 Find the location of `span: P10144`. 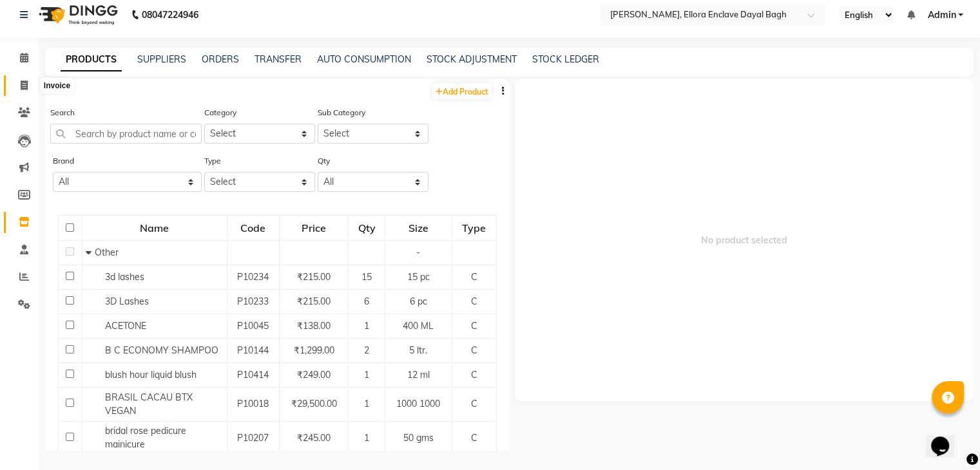

span: P10144 is located at coordinates (253, 350).